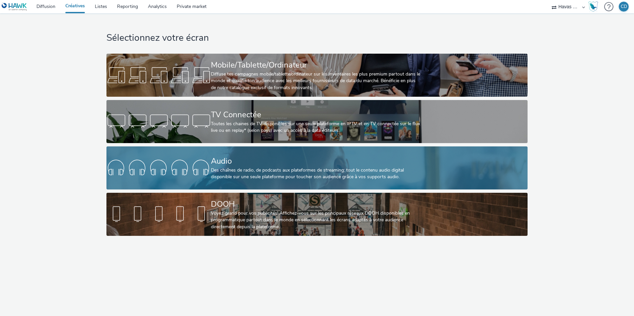 The height and width of the screenshot is (316, 634). Describe the element at coordinates (317, 214) in the screenshot. I see `a: DOOHVoyez grand pour vos publicités! Affichez-vous sur les principaux réseaux DOOH disponibles en...` at that location.